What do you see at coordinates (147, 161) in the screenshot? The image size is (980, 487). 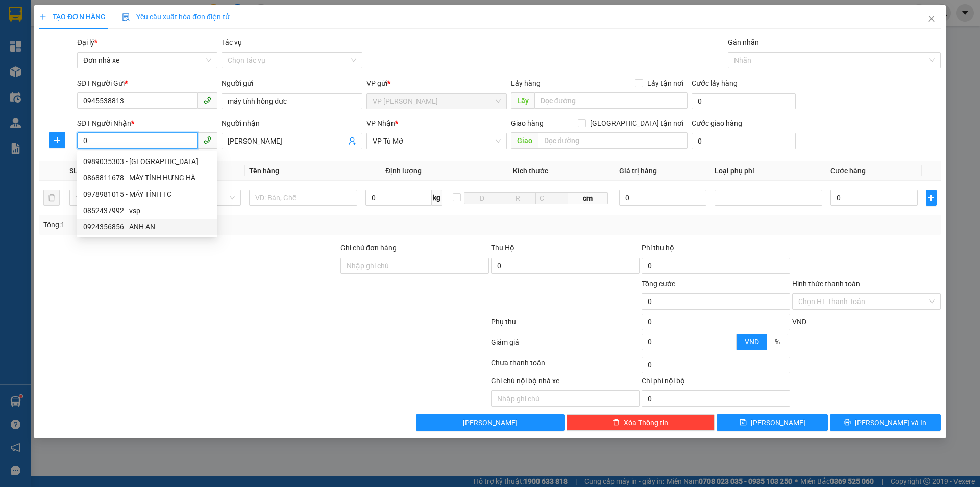 I see `div: 0989035303 - hồng đức` at bounding box center [147, 161].